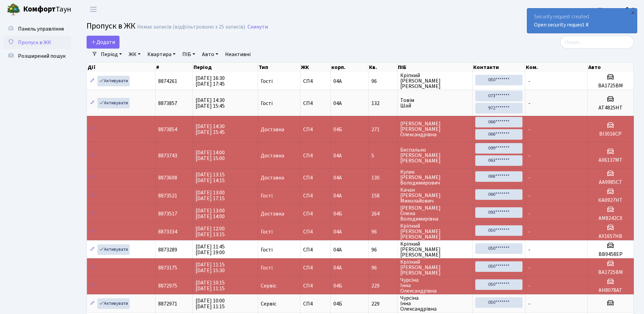 Image resolution: width=644 pixels, height=314 pixels. I want to click on span: 132, so click(383, 103).